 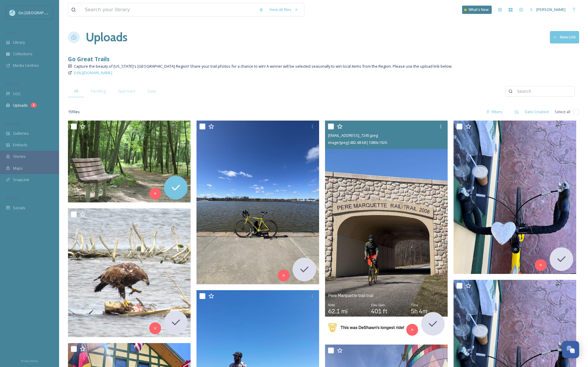 I want to click on span: Approved, so click(x=126, y=91).